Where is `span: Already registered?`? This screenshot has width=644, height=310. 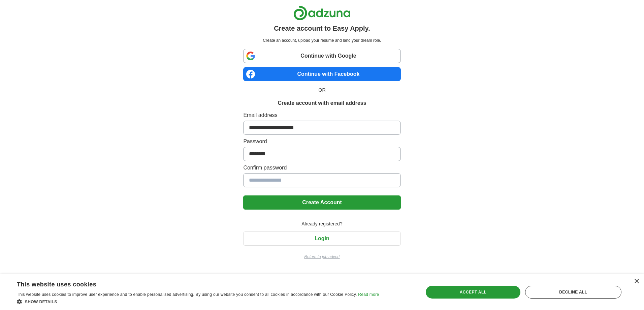 span: Already registered? is located at coordinates (322, 224).